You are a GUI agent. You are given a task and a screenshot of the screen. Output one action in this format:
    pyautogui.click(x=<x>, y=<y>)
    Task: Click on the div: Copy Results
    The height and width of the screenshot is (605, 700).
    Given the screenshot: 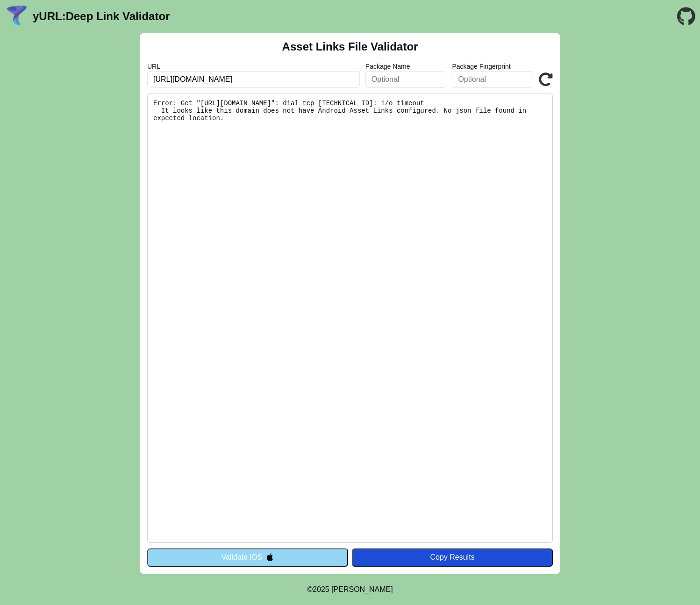 What is the action you would take?
    pyautogui.click(x=453, y=558)
    